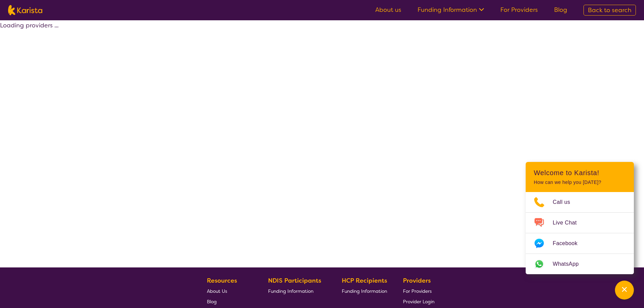 Image resolution: width=644 pixels, height=308 pixels. What do you see at coordinates (610, 10) in the screenshot?
I see `span: Back to search` at bounding box center [610, 10].